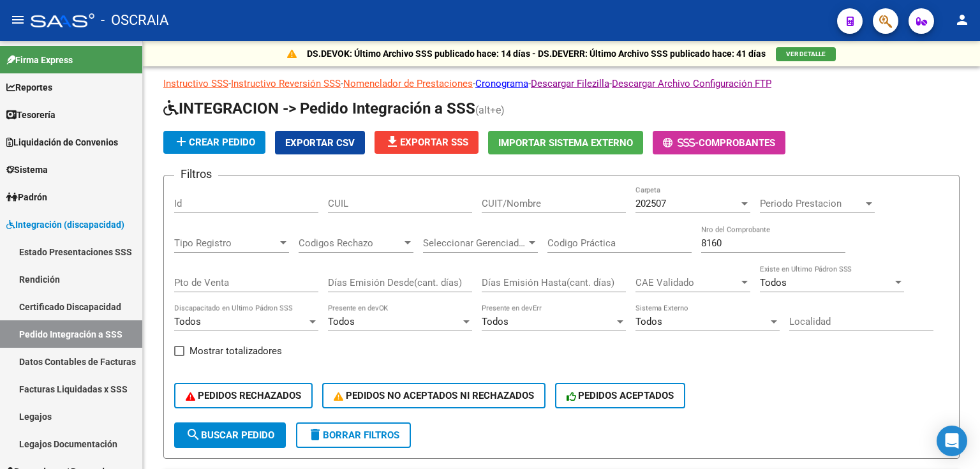 This screenshot has height=469, width=980. Describe the element at coordinates (319, 109) in the screenshot. I see `span: INTEGRACION -> Pedido Integración a SSS` at that location.